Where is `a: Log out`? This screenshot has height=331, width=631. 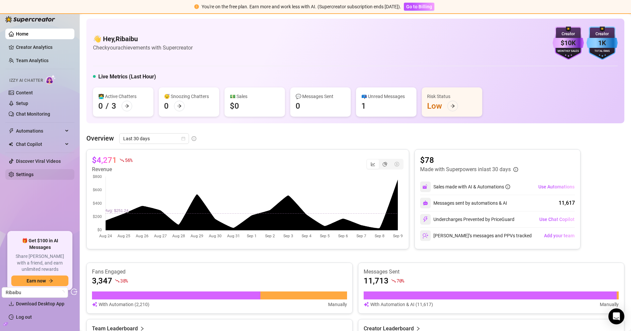 a: Log out is located at coordinates (24, 317).